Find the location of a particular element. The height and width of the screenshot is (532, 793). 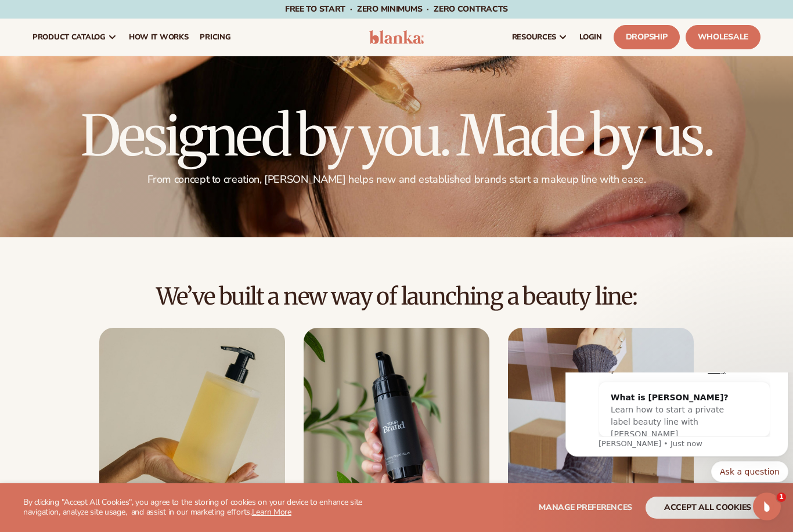

img: Male hand holding beard wash. is located at coordinates (396, 420).